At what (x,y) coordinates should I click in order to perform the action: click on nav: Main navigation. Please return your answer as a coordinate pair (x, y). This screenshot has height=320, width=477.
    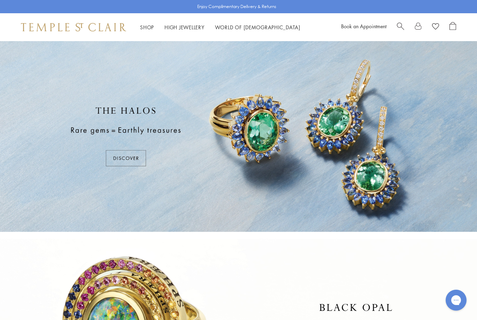
    Looking at the image, I should click on (220, 27).